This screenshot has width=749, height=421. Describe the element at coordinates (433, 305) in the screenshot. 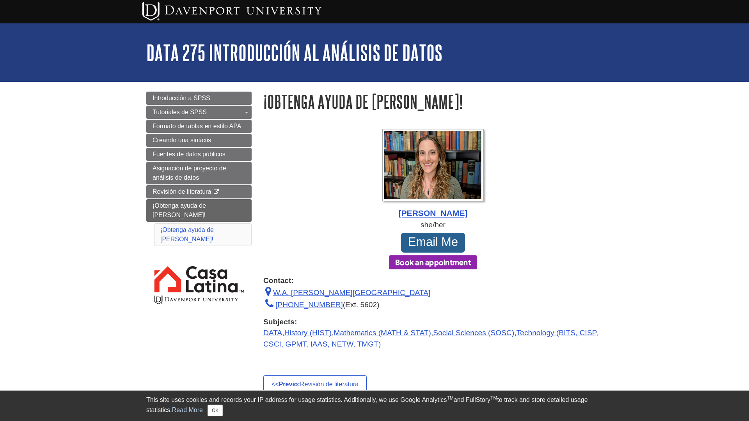

I see `div: (Ext. 5602)` at that location.